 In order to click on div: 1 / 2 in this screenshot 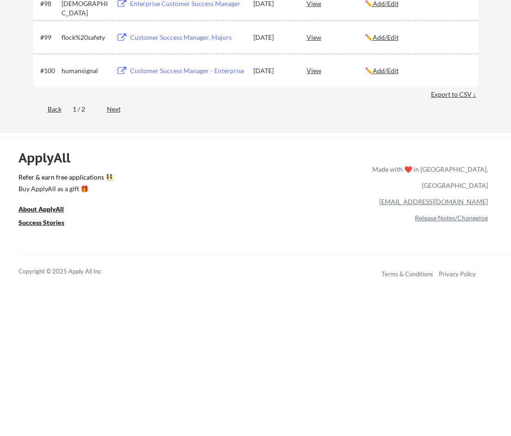, I will do `click(84, 109)`.